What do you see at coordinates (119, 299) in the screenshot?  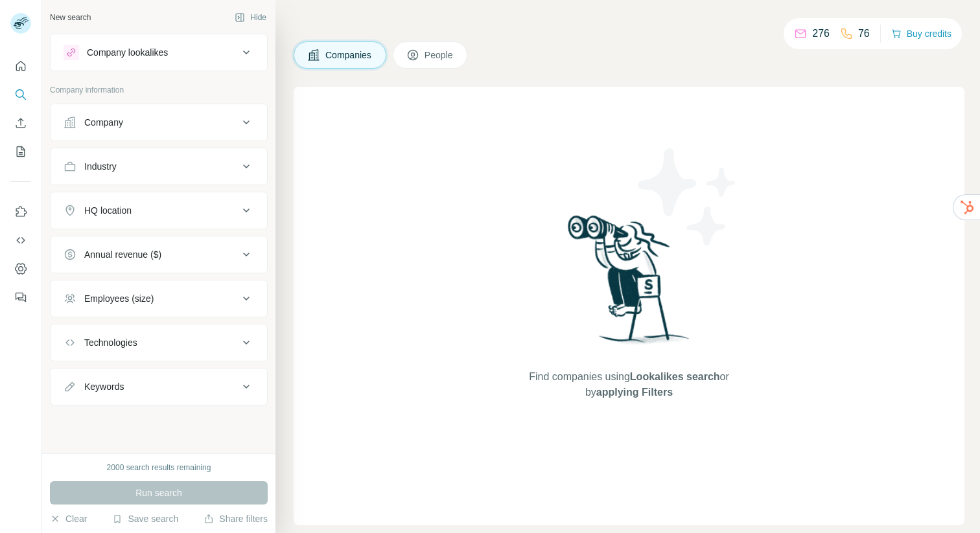 I see `div: Employees (size)` at bounding box center [119, 299].